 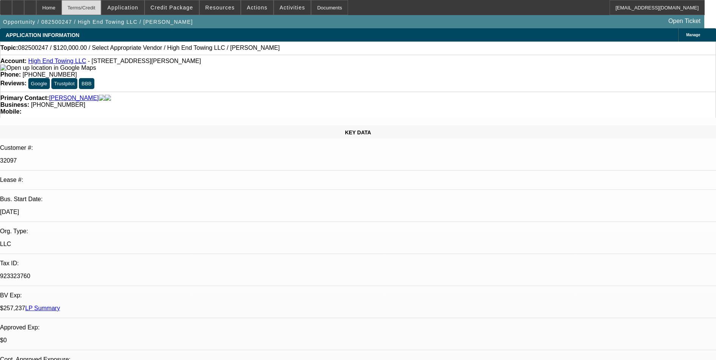 What do you see at coordinates (123, 8) in the screenshot?
I see `span: Application` at bounding box center [123, 8].